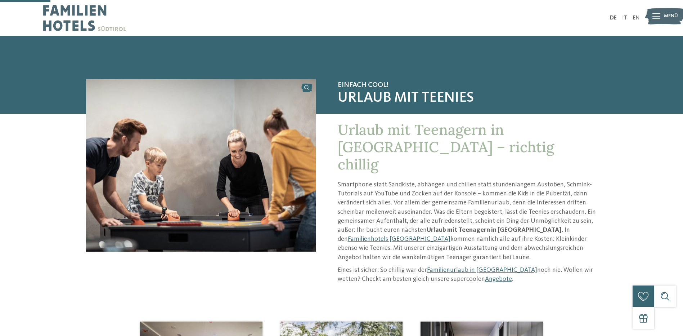 The image size is (683, 336). I want to click on p: Eines ist sicher: So chillig war der noch nie. Wollen wir wetten? Checkt am besten gleich unsere ..., so click(467, 274).